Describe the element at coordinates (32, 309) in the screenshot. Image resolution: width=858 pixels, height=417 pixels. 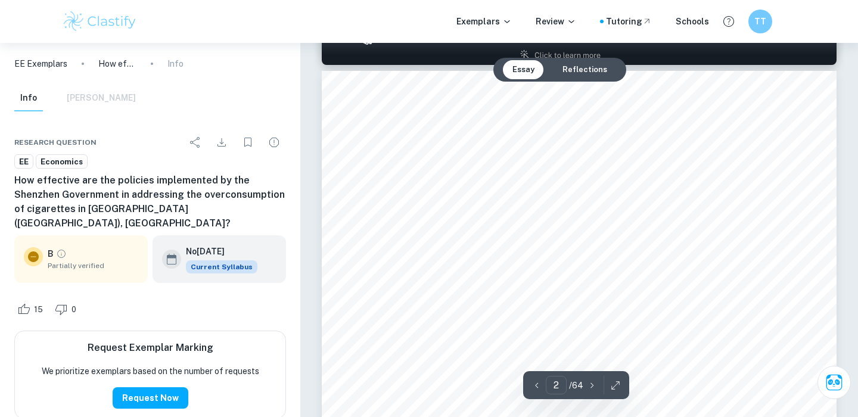
I see `div: Like` at that location.